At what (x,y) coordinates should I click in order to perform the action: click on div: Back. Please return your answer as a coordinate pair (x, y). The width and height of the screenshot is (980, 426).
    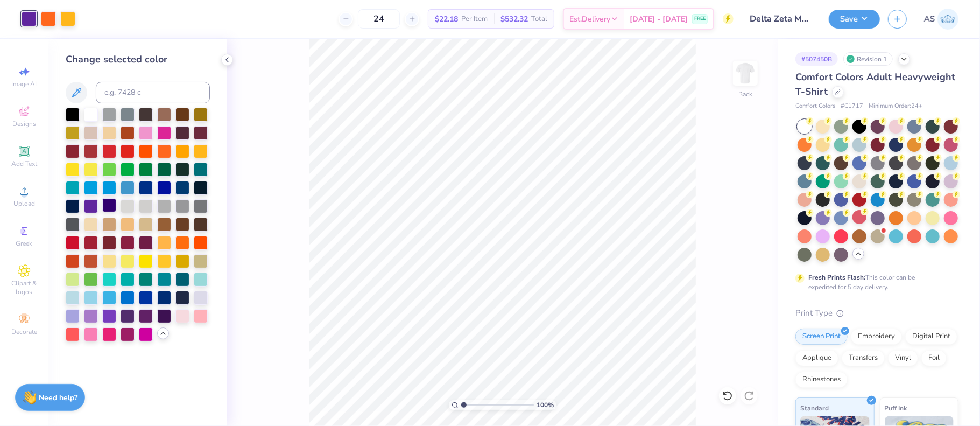
    Looking at the image, I should click on (745, 94).